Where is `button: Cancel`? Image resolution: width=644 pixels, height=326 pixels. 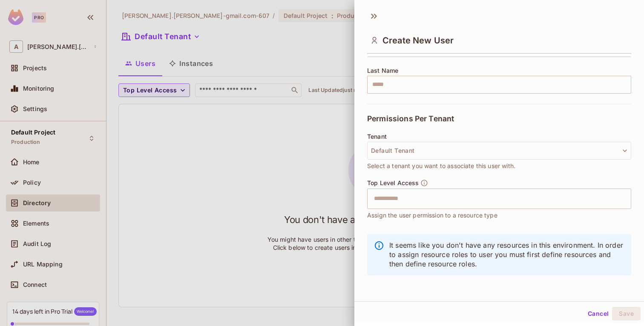 button: Cancel is located at coordinates (598, 314).